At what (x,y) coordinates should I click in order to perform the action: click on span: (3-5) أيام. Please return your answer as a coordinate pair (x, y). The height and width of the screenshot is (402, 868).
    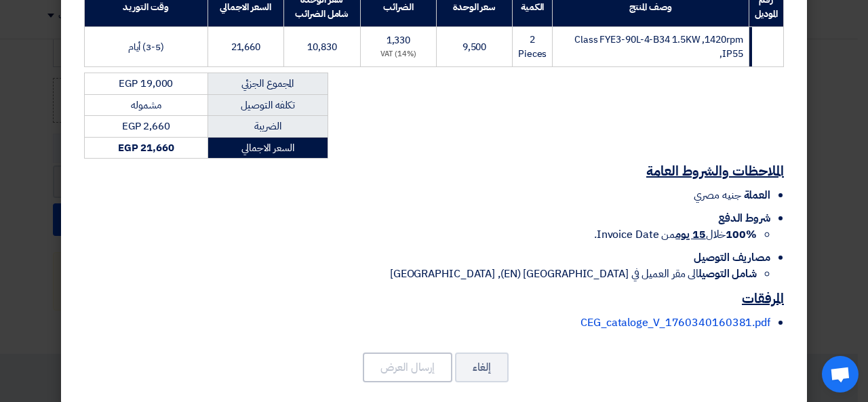
    Looking at the image, I should click on (146, 47).